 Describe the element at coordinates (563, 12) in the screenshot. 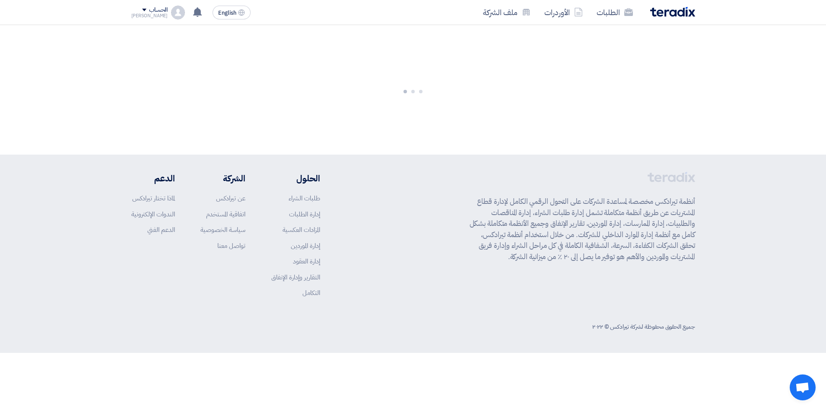

I see `a: الأوردرات` at that location.